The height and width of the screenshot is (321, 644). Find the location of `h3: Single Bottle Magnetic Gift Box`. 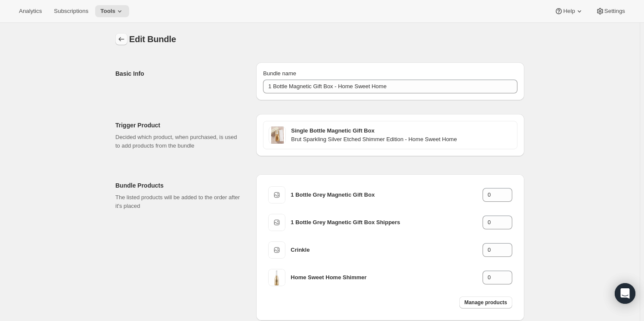

h3: Single Bottle Magnetic Gift Box is located at coordinates (401, 131).